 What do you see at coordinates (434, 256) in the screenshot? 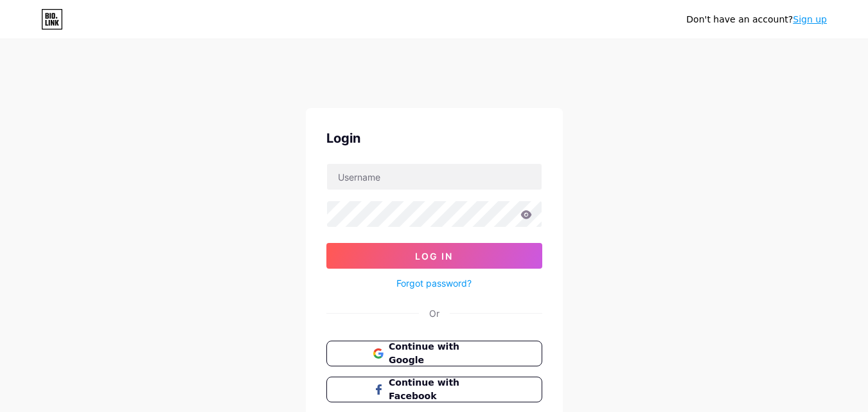
I see `button: Log In` at bounding box center [434, 256].